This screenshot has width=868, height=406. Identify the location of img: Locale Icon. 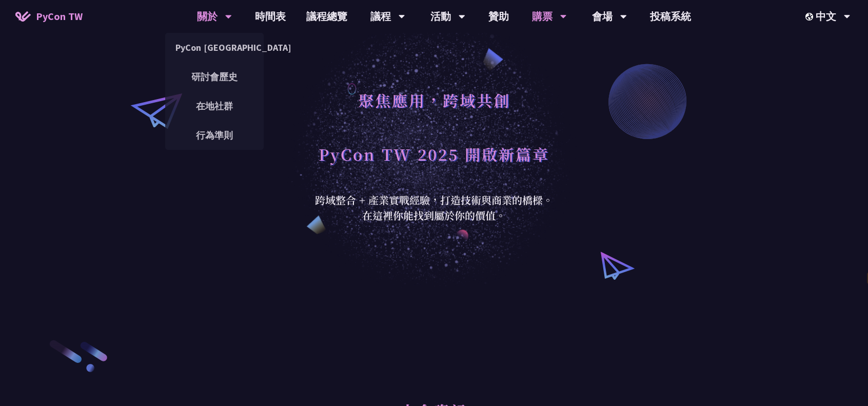
(811, 16).